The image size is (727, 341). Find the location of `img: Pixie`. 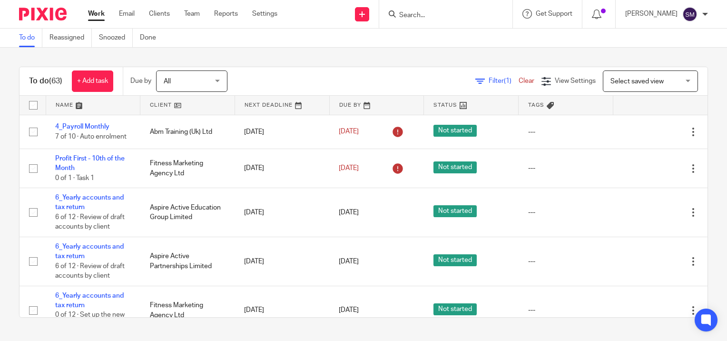

img: Pixie is located at coordinates (43, 14).